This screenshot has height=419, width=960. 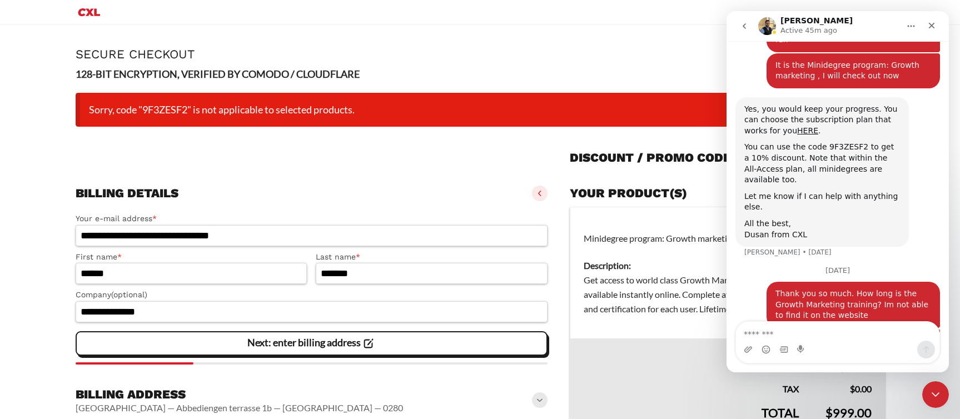 What do you see at coordinates (127, 193) in the screenshot?
I see `h3: Billing details` at bounding box center [127, 193].